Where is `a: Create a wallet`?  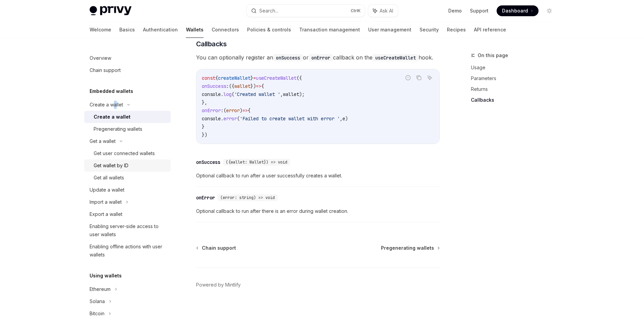
a: Create a wallet is located at coordinates (128, 117).